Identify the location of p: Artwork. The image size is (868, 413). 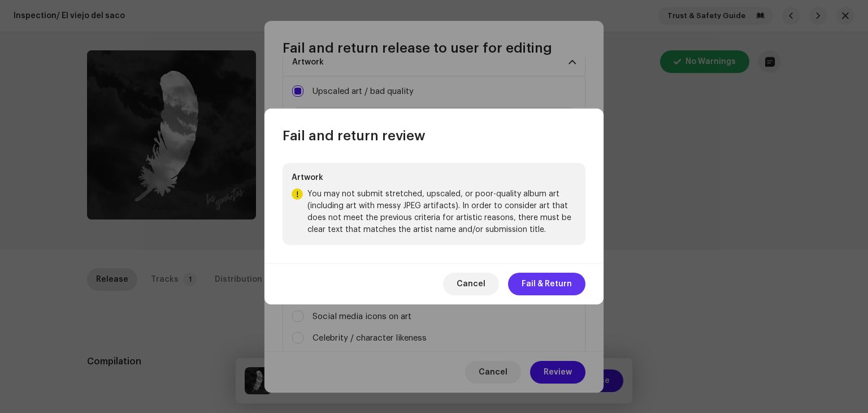
(434, 178).